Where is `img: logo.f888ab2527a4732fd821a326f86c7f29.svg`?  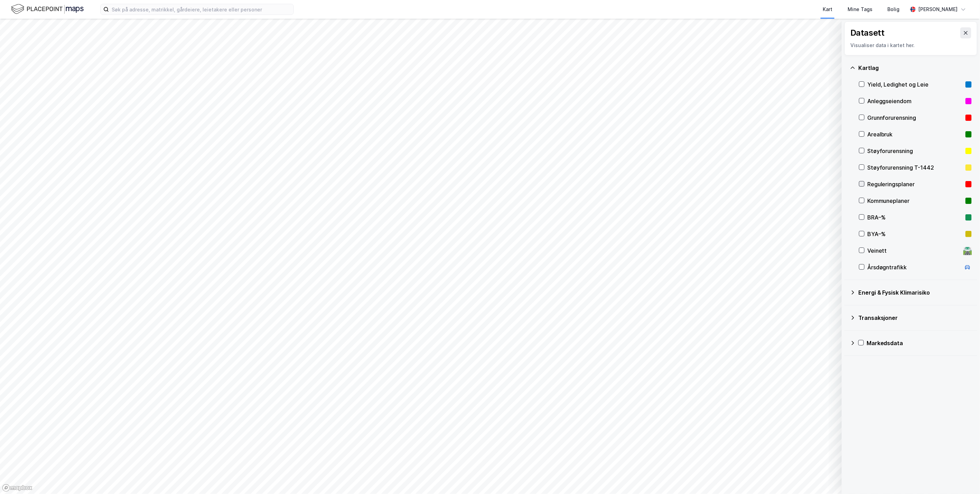
img: logo.f888ab2527a4732fd821a326f86c7f29.svg is located at coordinates (47, 9).